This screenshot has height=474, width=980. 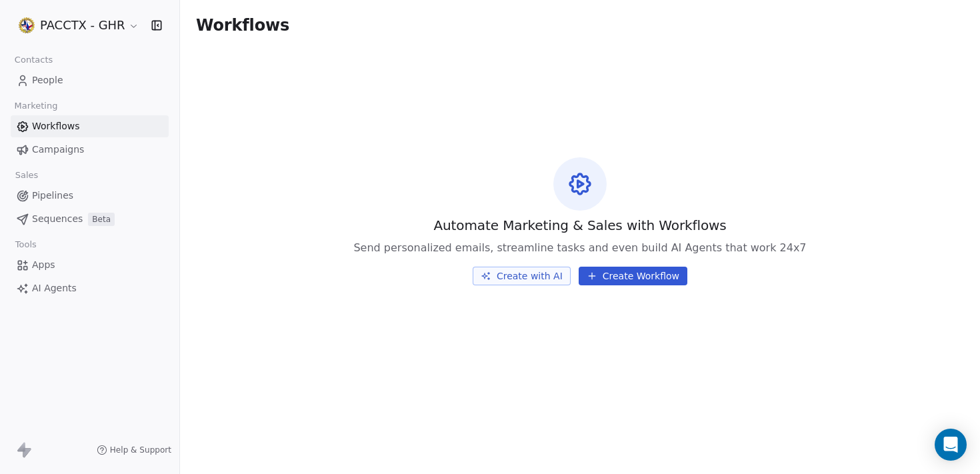 I want to click on span: Help & Support, so click(x=141, y=450).